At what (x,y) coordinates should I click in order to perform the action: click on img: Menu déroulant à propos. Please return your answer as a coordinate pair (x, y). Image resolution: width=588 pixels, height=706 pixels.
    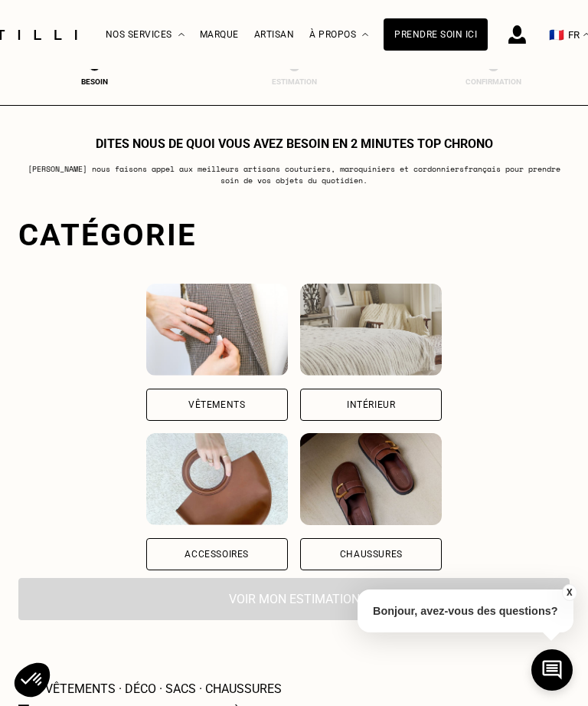
    Looking at the image, I should click on (365, 35).